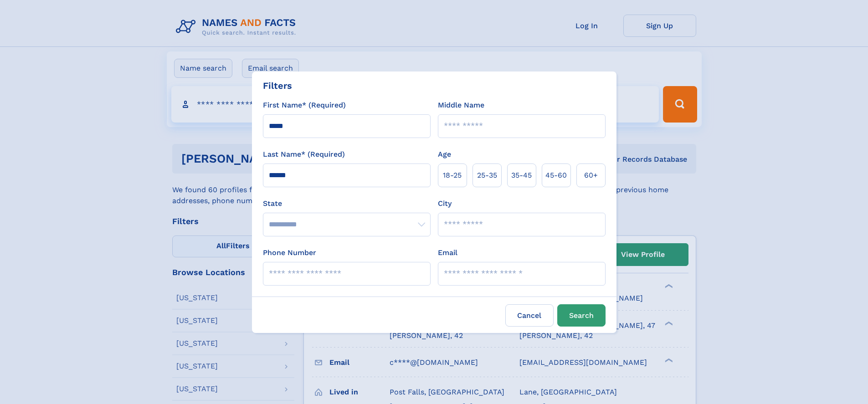 This screenshot has width=868, height=404. I want to click on label: First Name* (Required), so click(304, 105).